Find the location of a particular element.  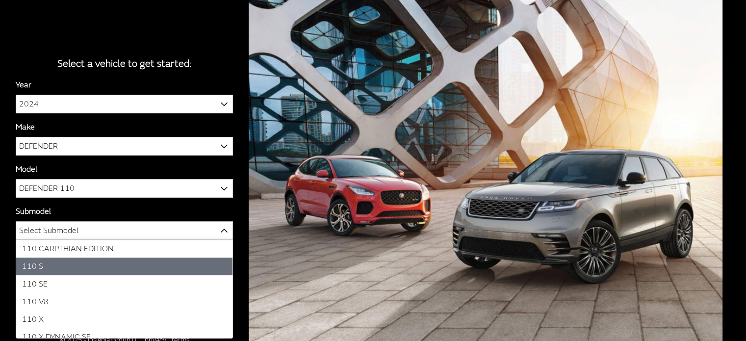

label: Make is located at coordinates (25, 127).